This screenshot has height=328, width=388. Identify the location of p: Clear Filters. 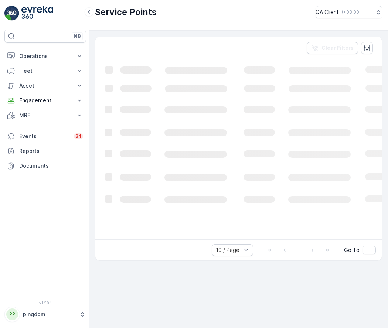
(338, 48).